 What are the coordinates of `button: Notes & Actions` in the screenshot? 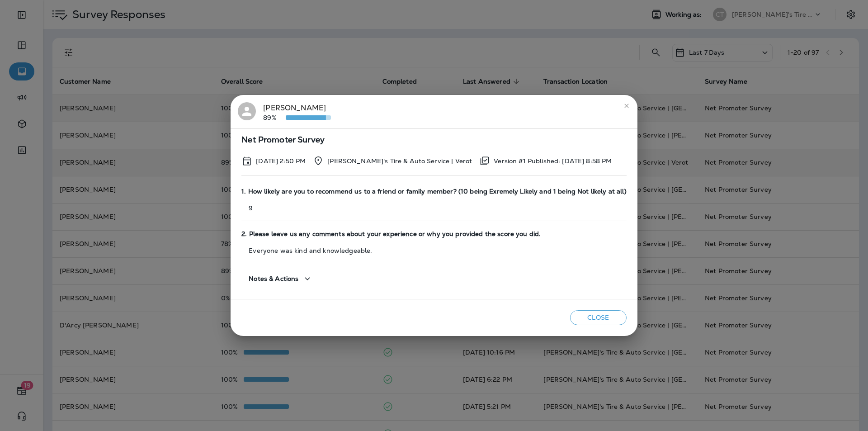 It's located at (281, 278).